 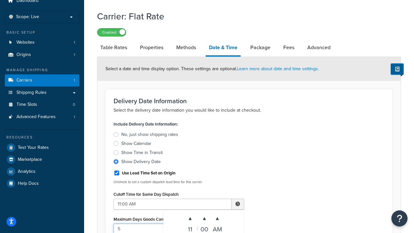 What do you see at coordinates (42, 104) in the screenshot?
I see `a: Time Slots0` at bounding box center [42, 104].